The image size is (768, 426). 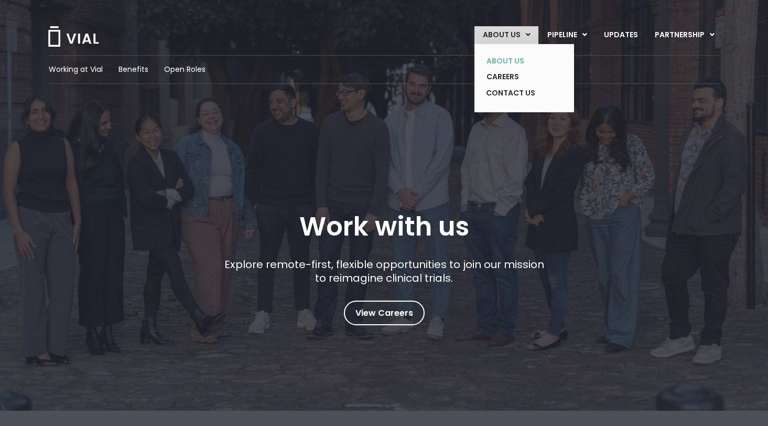 What do you see at coordinates (516, 61) in the screenshot?
I see `a: ABOUT US` at bounding box center [516, 61].